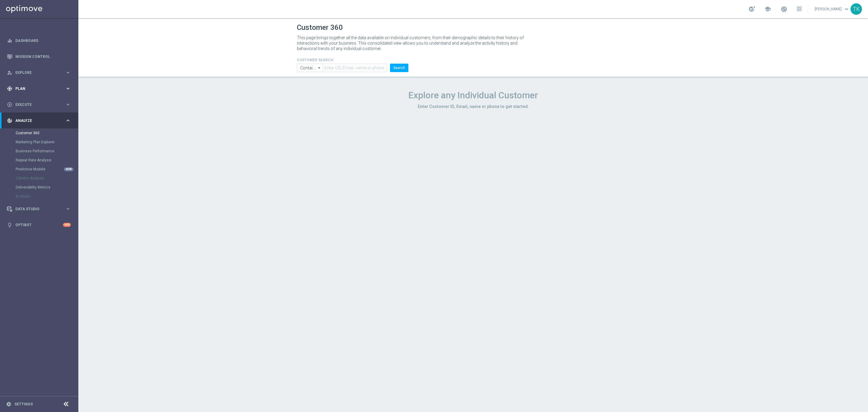 This screenshot has width=868, height=412. What do you see at coordinates (47, 160) in the screenshot?
I see `div: Repeat Rate Analysis` at bounding box center [47, 160].